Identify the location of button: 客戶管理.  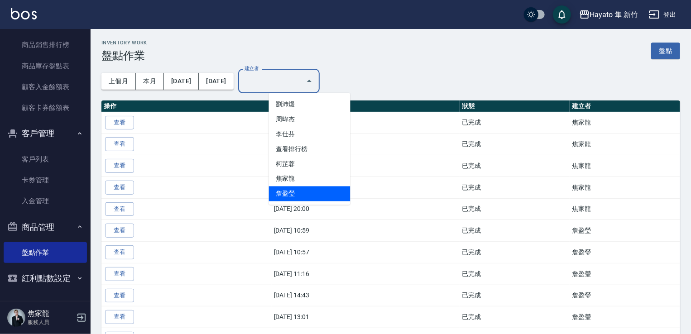
(45, 134).